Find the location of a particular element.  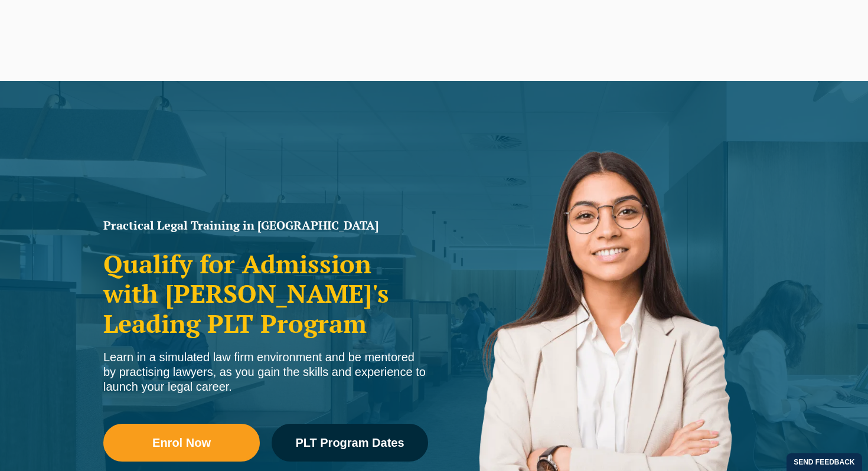

span: Enrol Now is located at coordinates (181, 443).